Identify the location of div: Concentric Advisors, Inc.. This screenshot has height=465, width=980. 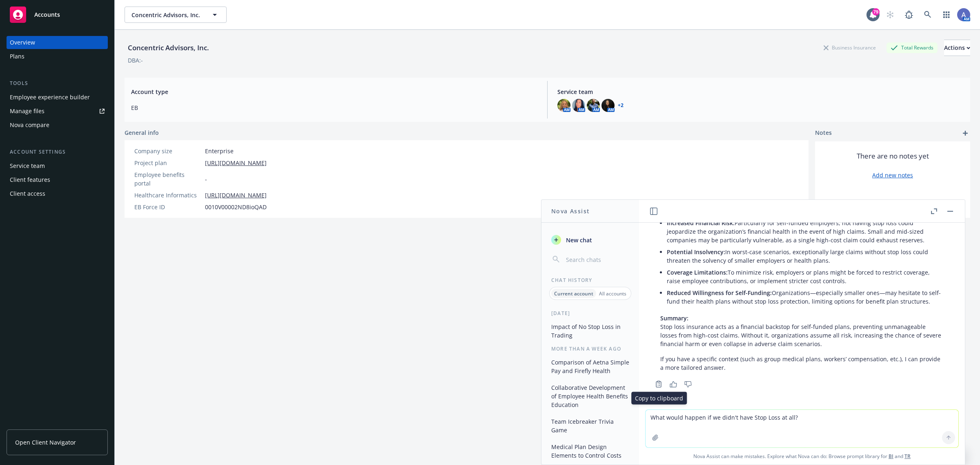
(169, 48).